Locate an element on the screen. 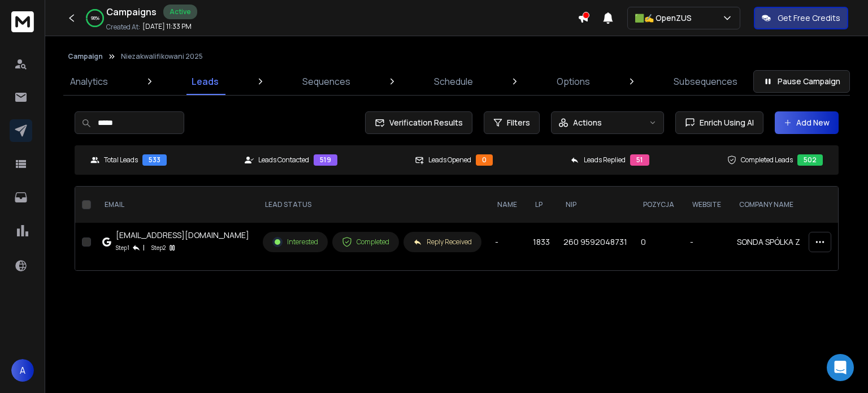  p: Actions is located at coordinates (587, 123).